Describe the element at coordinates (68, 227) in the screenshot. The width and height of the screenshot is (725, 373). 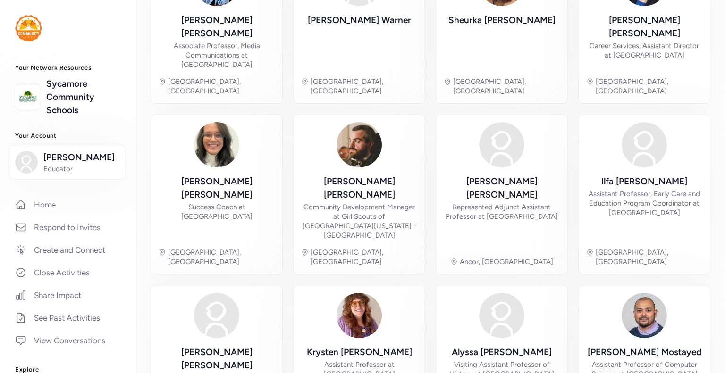
I see `a: Respond to Invites` at that location.